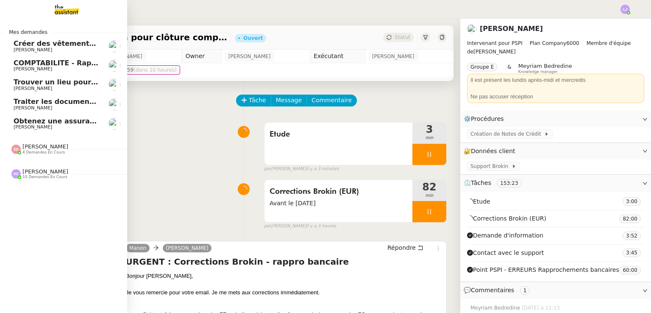  I want to click on span: (dans 10 heures), so click(155, 70).